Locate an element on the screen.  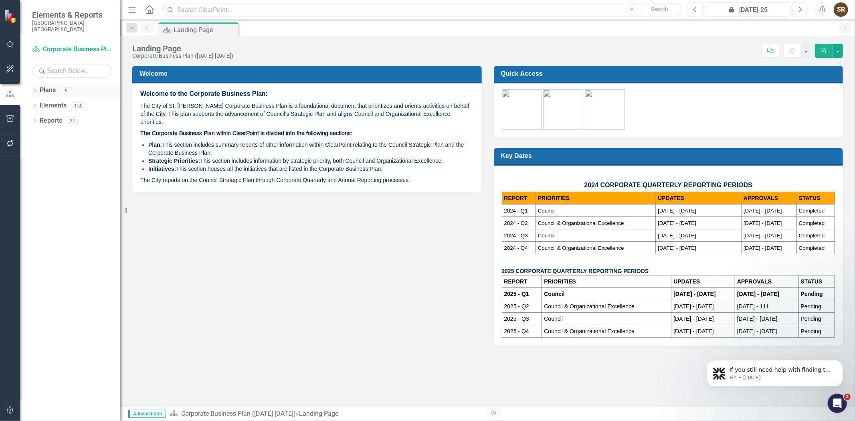
td: Council is located at coordinates (606, 319).